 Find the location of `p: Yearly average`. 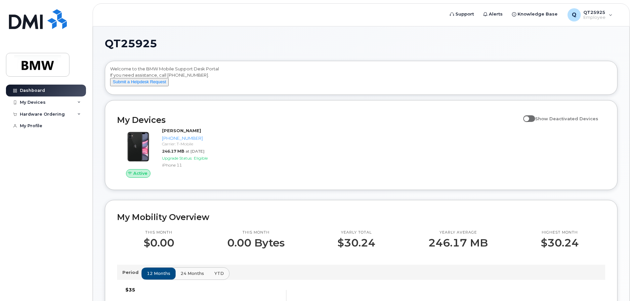

p: Yearly average is located at coordinates (458, 233).